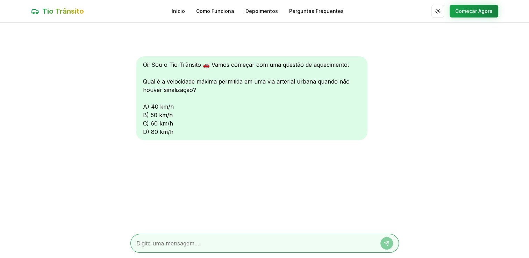 The width and height of the screenshot is (529, 258). What do you see at coordinates (474, 11) in the screenshot?
I see `button: Começar Agora` at bounding box center [474, 11].